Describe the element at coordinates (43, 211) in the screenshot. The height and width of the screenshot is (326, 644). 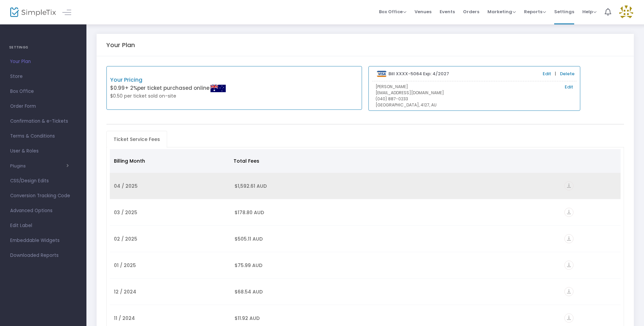
I see `span: Advanced Options` at that location.